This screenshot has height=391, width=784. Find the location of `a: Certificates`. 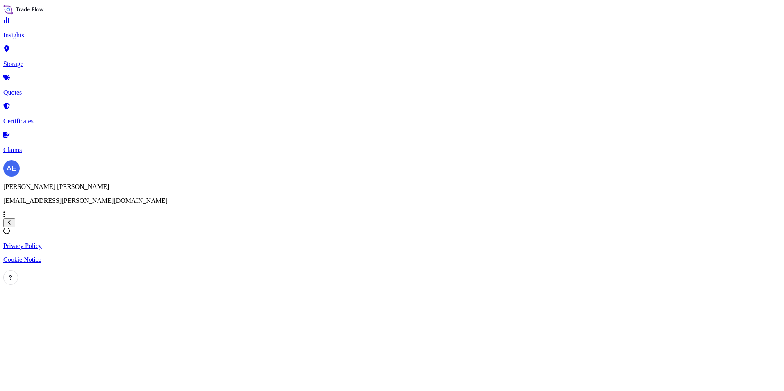

a: Certificates is located at coordinates (392, 114).